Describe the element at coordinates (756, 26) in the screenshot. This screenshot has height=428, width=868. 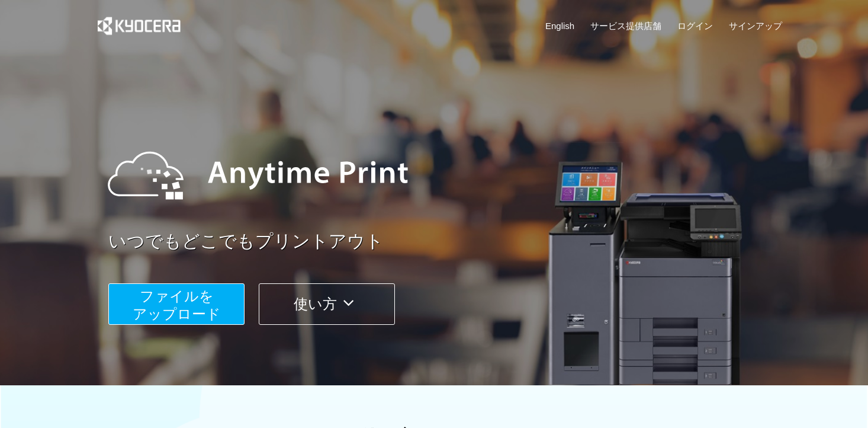
I see `a: サインアップ` at that location.